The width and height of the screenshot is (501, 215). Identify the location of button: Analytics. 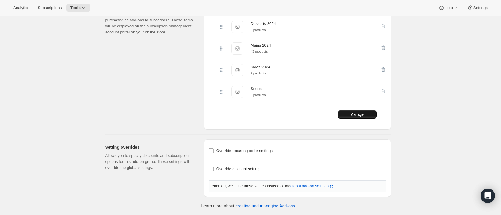
(21, 8).